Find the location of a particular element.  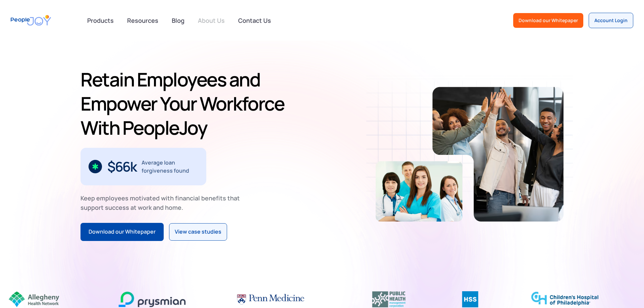

a: Contact Us is located at coordinates (255, 21).